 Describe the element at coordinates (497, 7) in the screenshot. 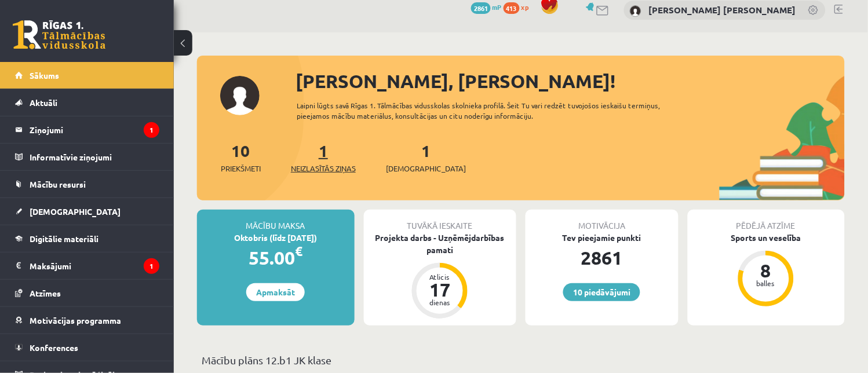

I see `span: mP` at that location.